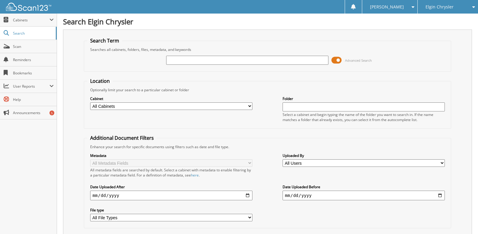 This screenshot has height=234, width=478. What do you see at coordinates (171, 196) in the screenshot?
I see `input: start` at bounding box center [171, 196].